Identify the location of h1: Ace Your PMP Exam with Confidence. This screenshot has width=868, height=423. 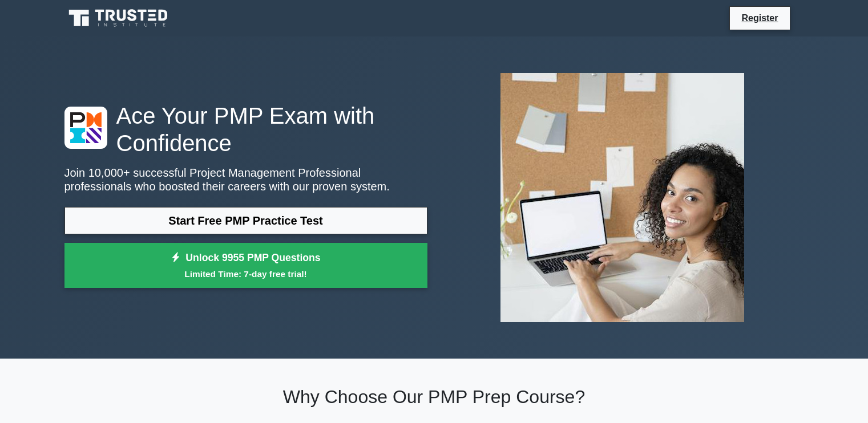
(246, 130).